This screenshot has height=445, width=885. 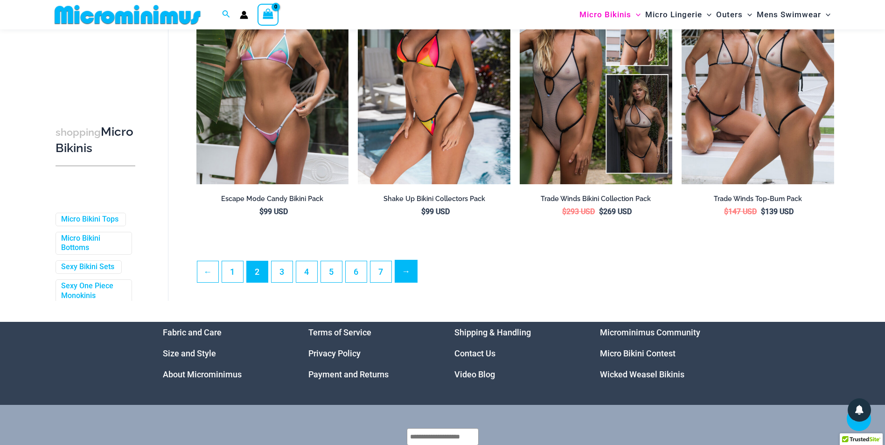 I want to click on a: Payment and Returns, so click(x=348, y=374).